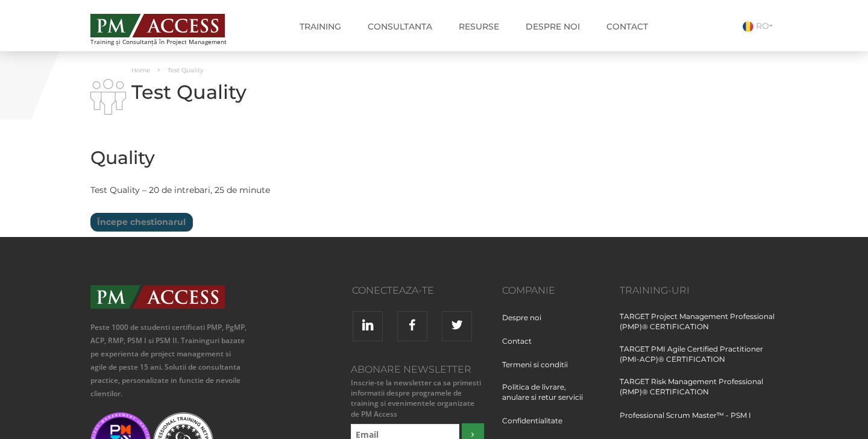 This screenshot has width=868, height=439. I want to click on a: Training și Consultanță în Project Management, so click(169, 28).